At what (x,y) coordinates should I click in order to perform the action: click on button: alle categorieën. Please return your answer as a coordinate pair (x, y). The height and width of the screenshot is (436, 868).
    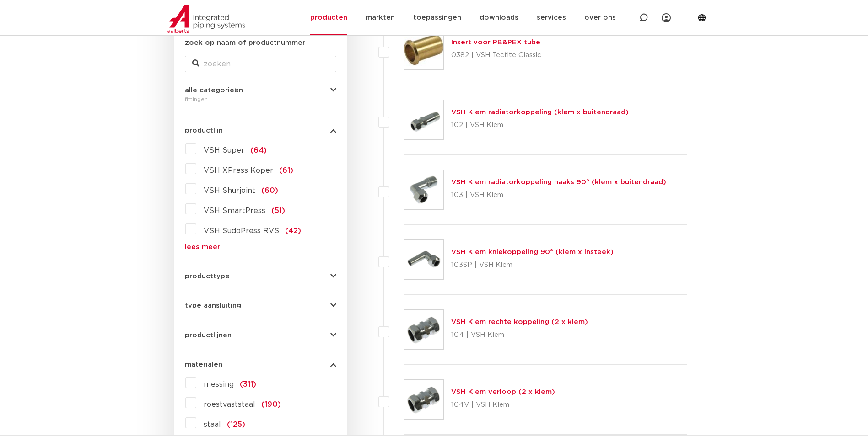
    Looking at the image, I should click on (260, 90).